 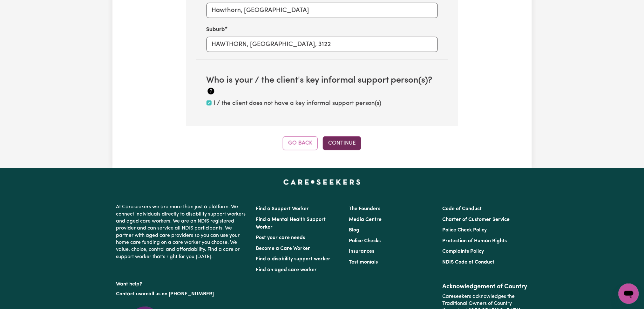 What do you see at coordinates (365, 210) in the screenshot?
I see `a: The Founders` at bounding box center [365, 210].